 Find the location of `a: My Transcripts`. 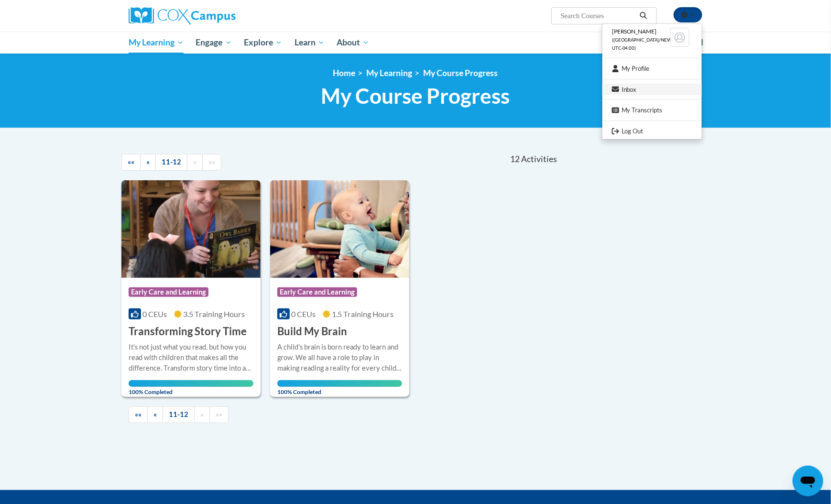

a: My Transcripts is located at coordinates (652, 110).